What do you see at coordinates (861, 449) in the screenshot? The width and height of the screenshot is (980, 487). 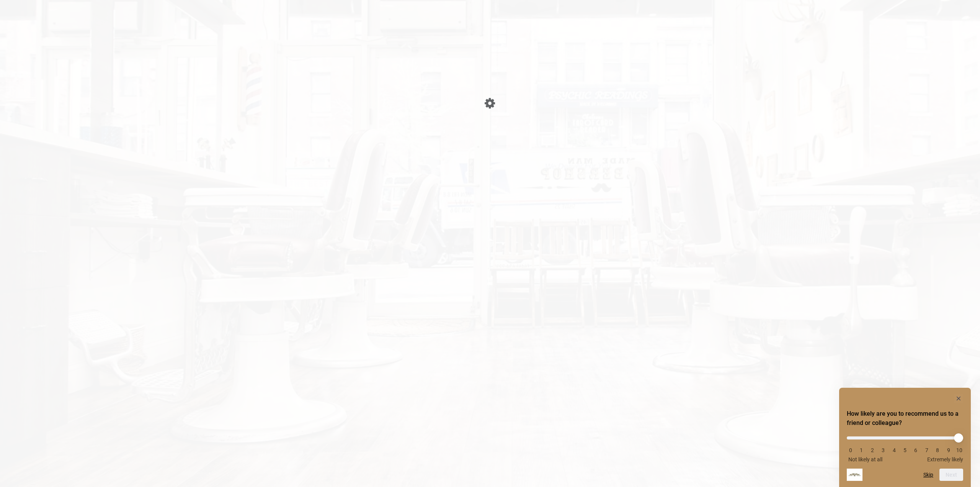 I see `li: 1` at bounding box center [861, 449].